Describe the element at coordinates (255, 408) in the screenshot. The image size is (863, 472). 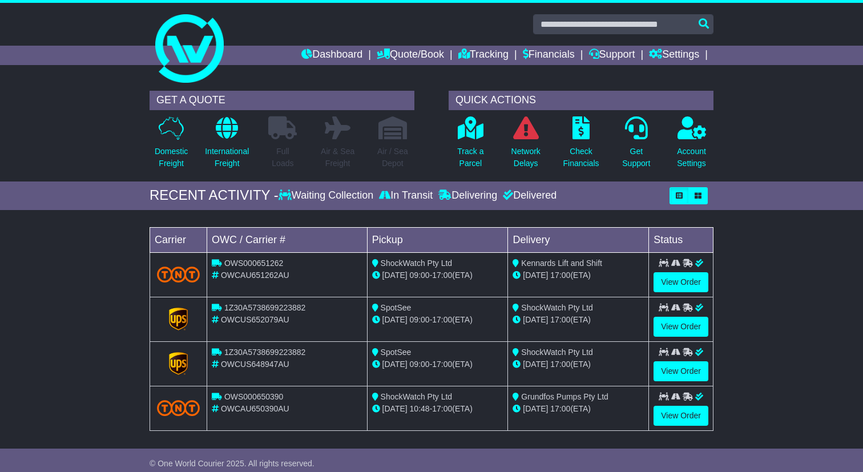
I see `span: OWCAU650390AU` at that location.